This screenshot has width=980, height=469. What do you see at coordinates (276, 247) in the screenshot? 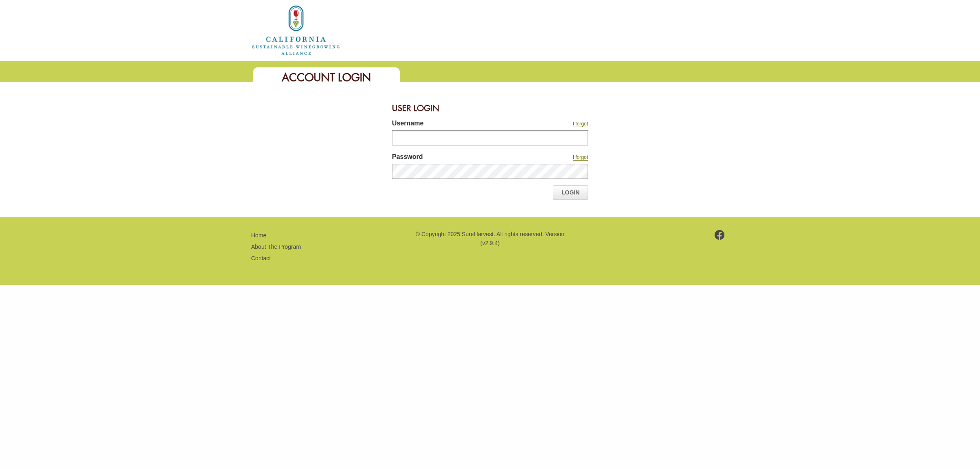
I see `a: About The Program` at bounding box center [276, 247].